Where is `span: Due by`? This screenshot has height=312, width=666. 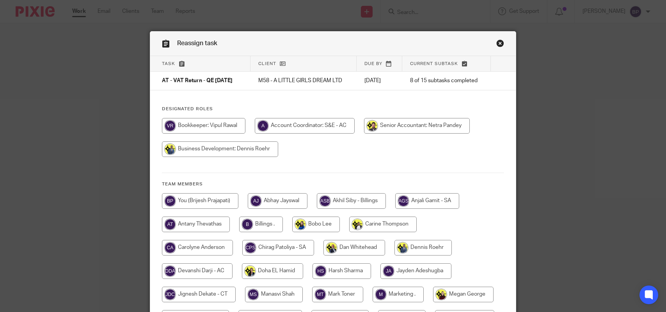
span: Due by is located at coordinates (373, 64).